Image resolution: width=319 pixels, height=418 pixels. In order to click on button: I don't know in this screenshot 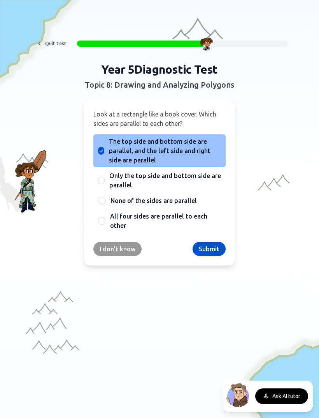, I will do `click(118, 249)`.